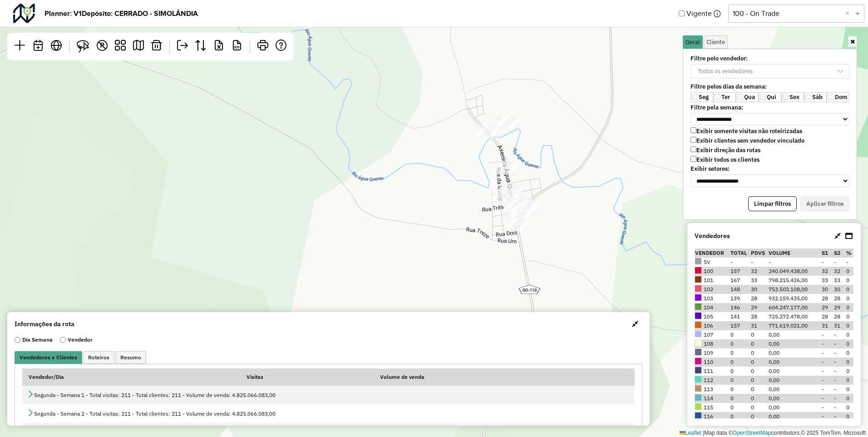 Image resolution: width=868 pixels, height=437 pixels. I want to click on td: 113, so click(712, 389).